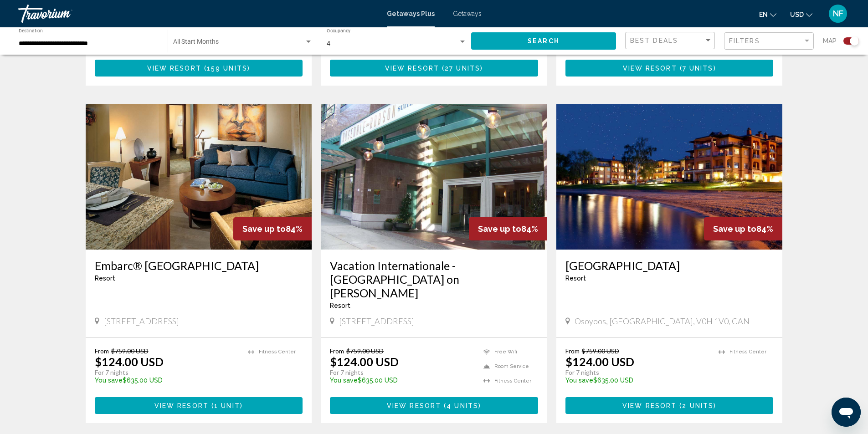 The height and width of the screenshot is (434, 868). Describe the element at coordinates (199, 68) in the screenshot. I see `a: View Resort(159 units)` at that location.